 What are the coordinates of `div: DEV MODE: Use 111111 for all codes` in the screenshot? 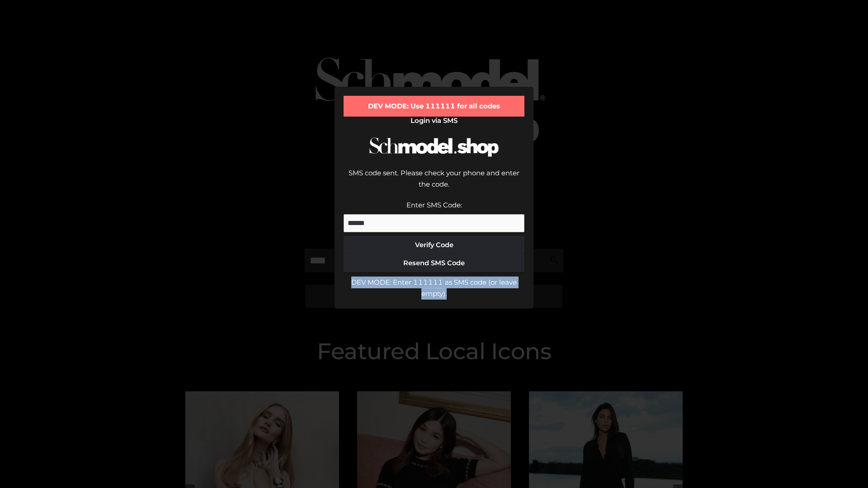 It's located at (434, 106).